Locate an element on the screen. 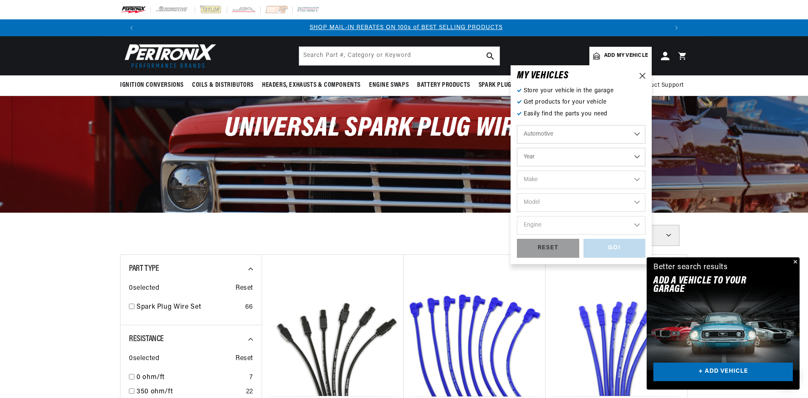 The height and width of the screenshot is (398, 808). div: 66 is located at coordinates (249, 307).